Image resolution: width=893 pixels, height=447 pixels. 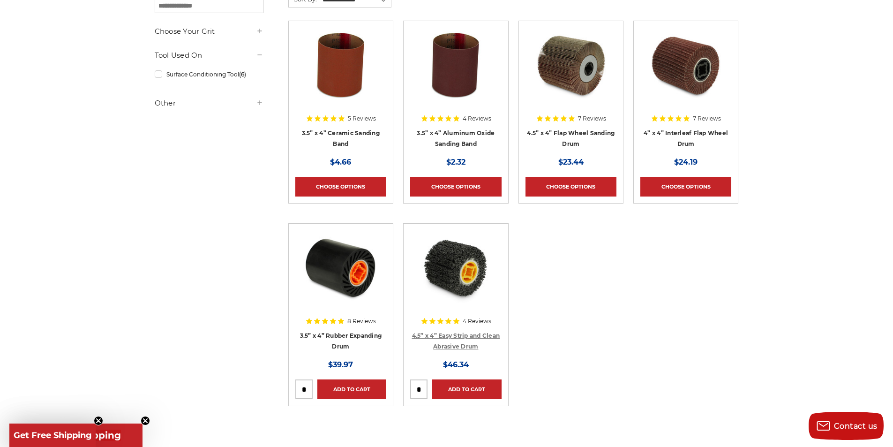 What do you see at coordinates (53, 435) in the screenshot?
I see `span: Get Free Shipping` at bounding box center [53, 435].